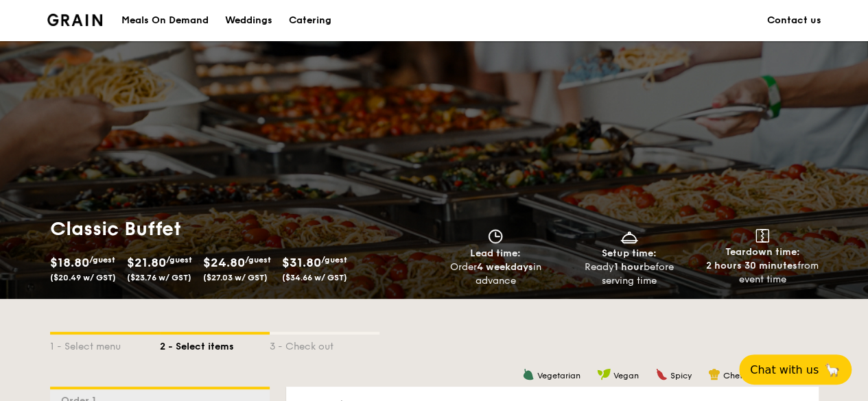  I want to click on span: ($27.03 w/ GST), so click(235, 278).